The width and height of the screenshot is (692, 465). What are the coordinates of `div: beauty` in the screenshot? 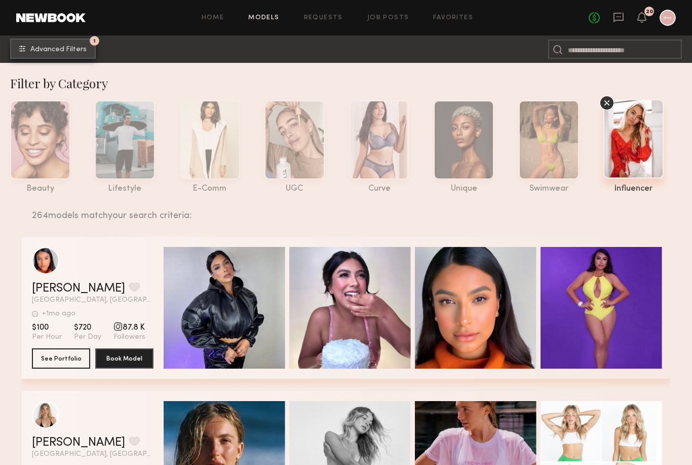 It's located at (40, 188).